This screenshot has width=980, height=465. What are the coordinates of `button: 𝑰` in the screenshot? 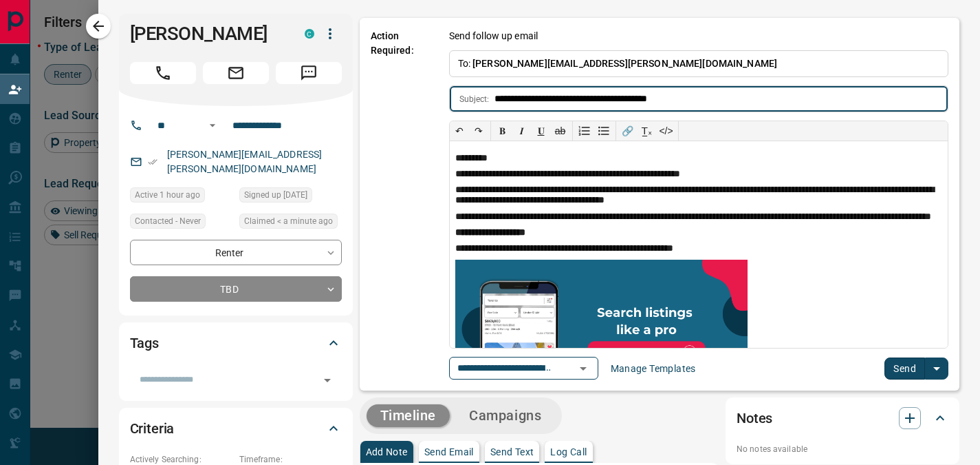 It's located at (522, 131).